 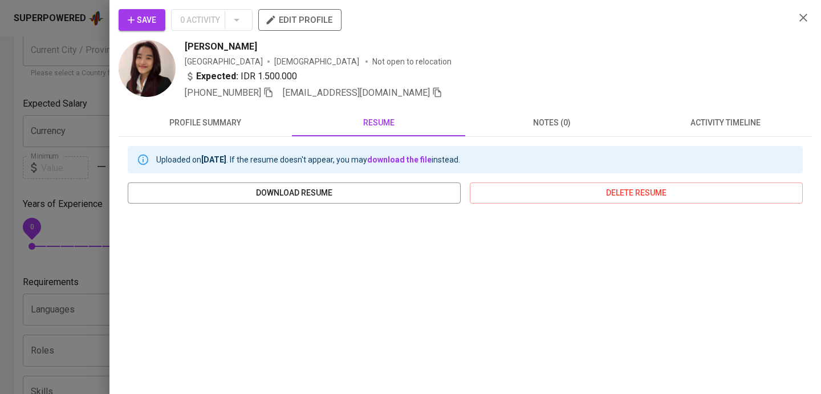 What do you see at coordinates (205, 123) in the screenshot?
I see `span: profile summary` at bounding box center [205, 123].